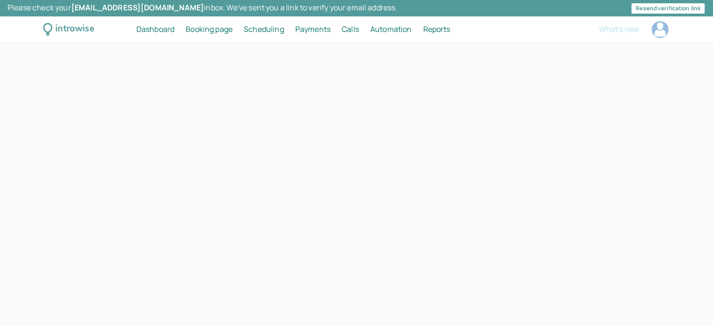 Image resolution: width=713 pixels, height=326 pixels. I want to click on a: Reports, so click(437, 30).